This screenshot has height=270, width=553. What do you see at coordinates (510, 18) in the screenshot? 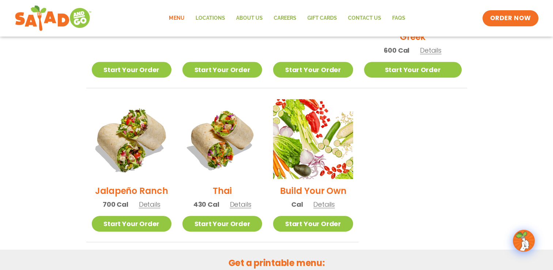
I see `span: ORDER NOW` at bounding box center [510, 18].